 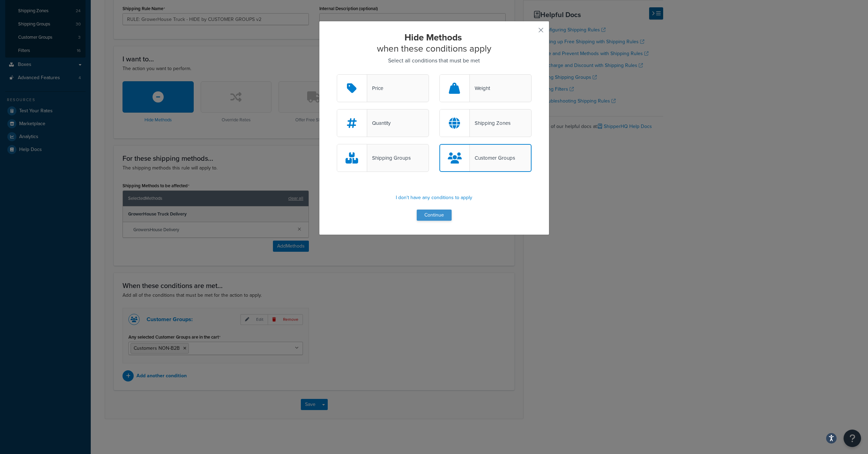 What do you see at coordinates (490, 123) in the screenshot?
I see `div: Shipping Zones` at bounding box center [490, 123].